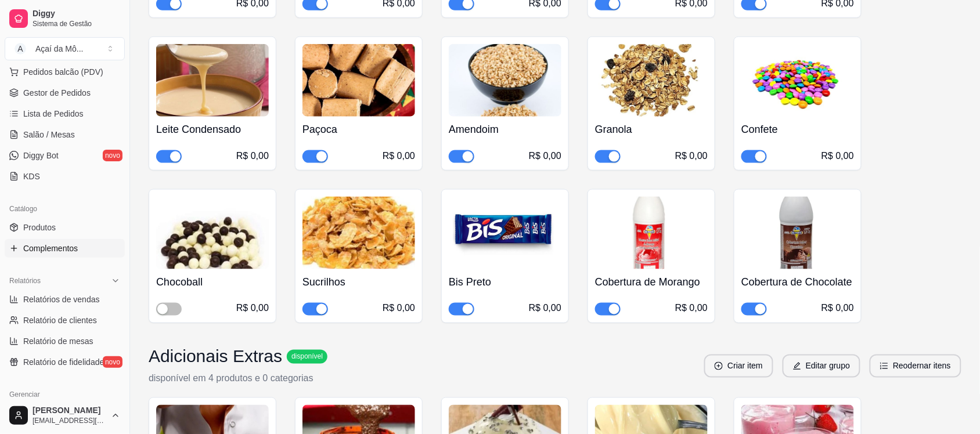  Describe the element at coordinates (651, 130) in the screenshot. I see `h4: Granola` at that location.